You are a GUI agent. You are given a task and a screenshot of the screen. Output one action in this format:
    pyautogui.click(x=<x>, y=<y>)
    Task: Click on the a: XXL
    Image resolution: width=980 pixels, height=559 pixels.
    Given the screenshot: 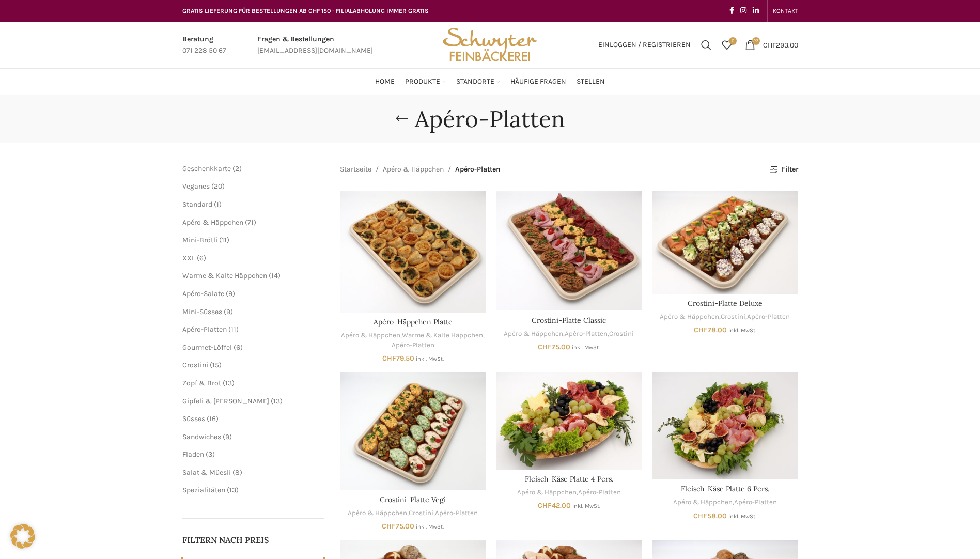 What is the action you would take?
    pyautogui.click(x=189, y=258)
    